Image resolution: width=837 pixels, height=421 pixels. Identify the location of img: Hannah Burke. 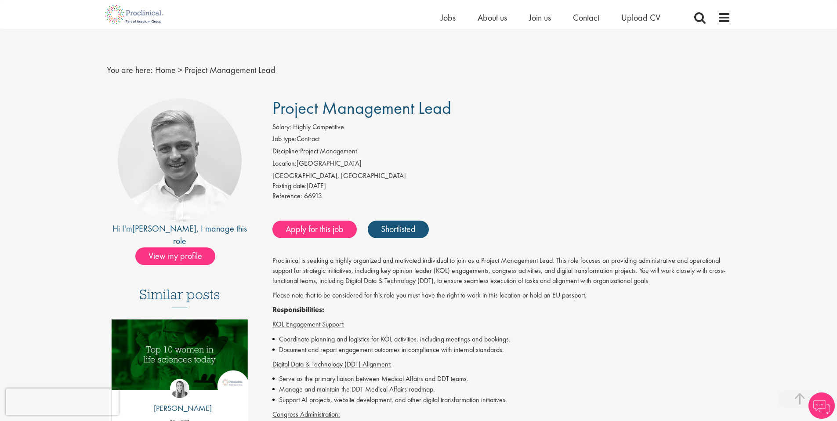
(180, 389).